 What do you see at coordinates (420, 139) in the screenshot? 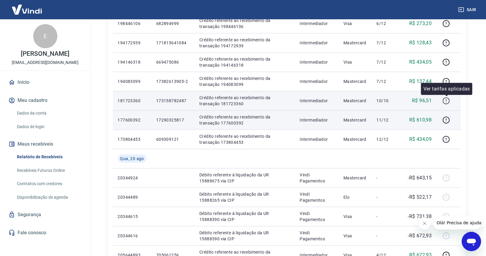
I see `p: R$ 434,09` at bounding box center [420, 139].